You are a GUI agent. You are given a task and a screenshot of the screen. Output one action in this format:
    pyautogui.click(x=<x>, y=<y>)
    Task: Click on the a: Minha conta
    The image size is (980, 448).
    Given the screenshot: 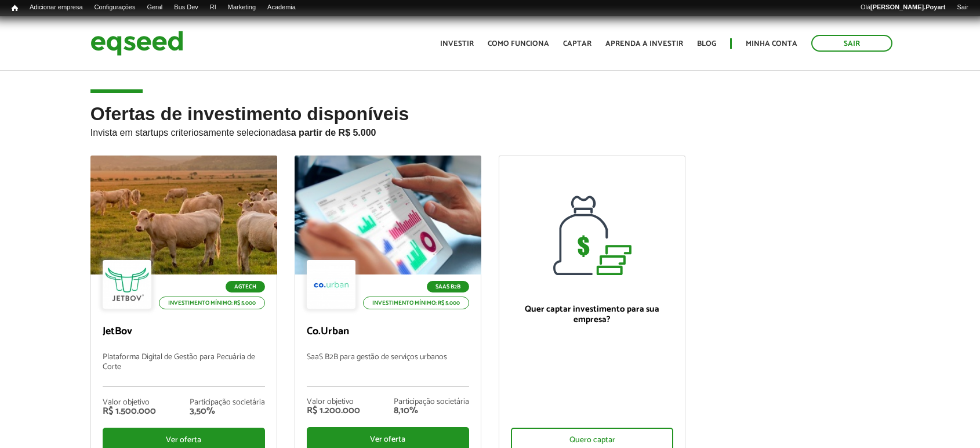 What is the action you would take?
    pyautogui.click(x=771, y=43)
    